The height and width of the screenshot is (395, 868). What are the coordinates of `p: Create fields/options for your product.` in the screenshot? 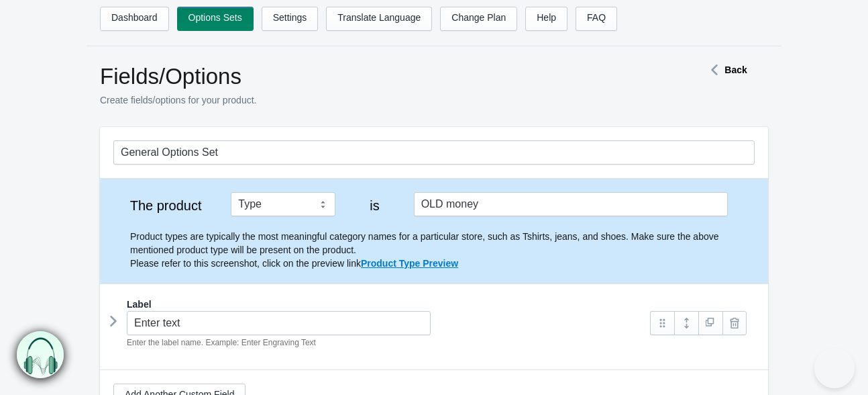 It's located at (378, 100).